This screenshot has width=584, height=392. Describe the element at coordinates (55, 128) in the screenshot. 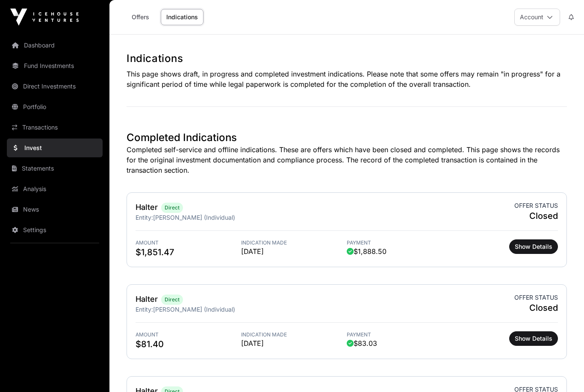

I see `a: Transactions` at that location.